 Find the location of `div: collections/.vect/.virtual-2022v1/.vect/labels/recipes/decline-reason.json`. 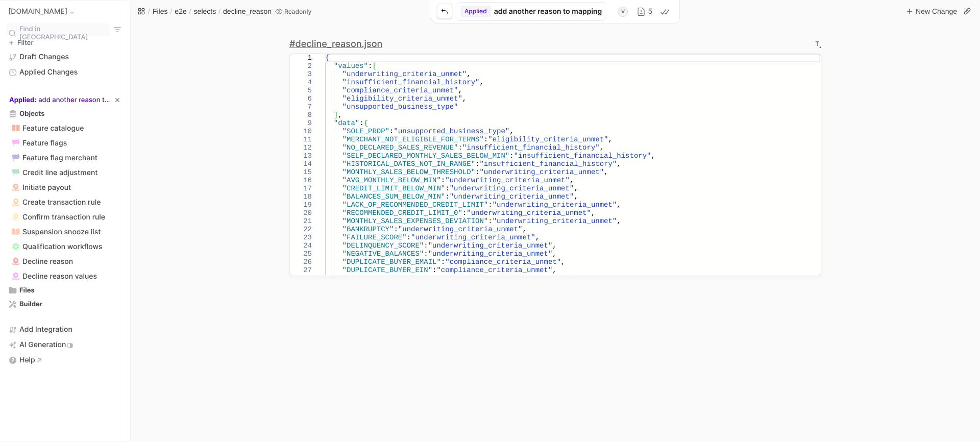

div: collections/.vect/.virtual-2022v1/.vect/labels/recipes/decline-reason.json is located at coordinates (65, 261).